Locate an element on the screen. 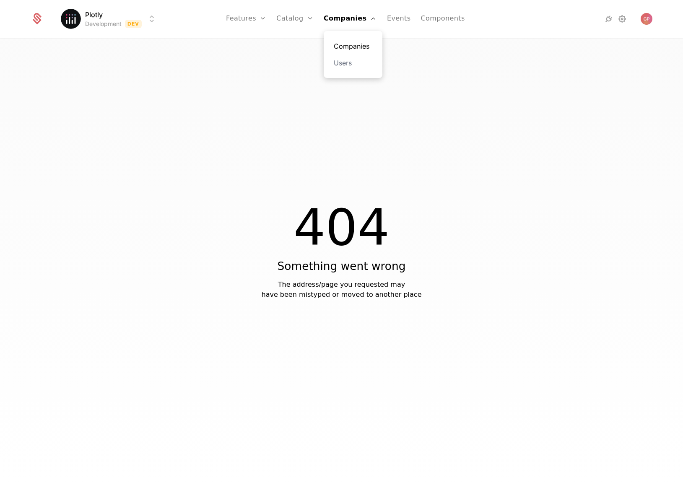 This screenshot has height=485, width=683. div: The address/page you requested may have been mistyped or moved to another place is located at coordinates (342, 290).